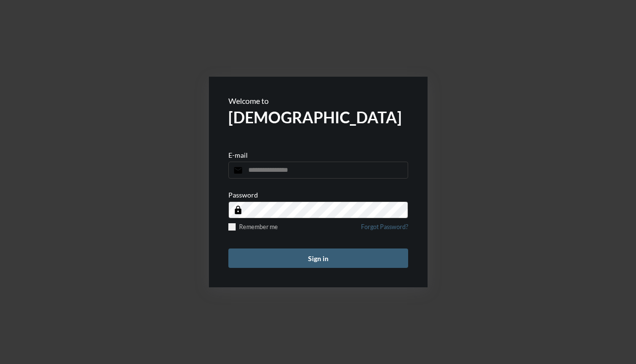  I want to click on p: E-mail, so click(238, 155).